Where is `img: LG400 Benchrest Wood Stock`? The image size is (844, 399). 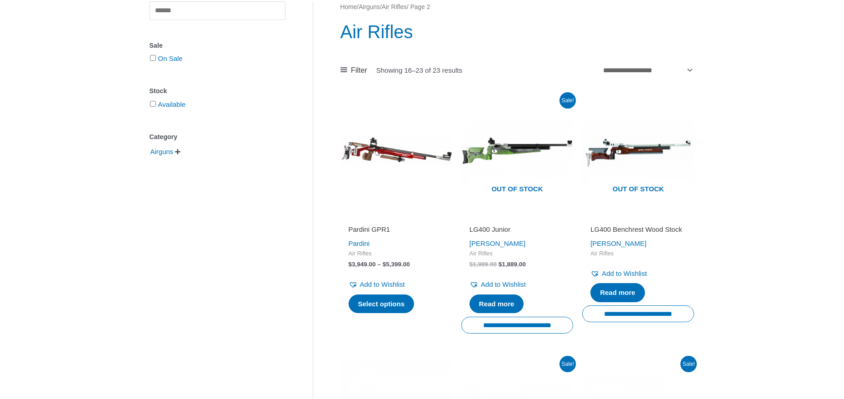 img: LG400 Benchrest Wood Stock is located at coordinates (638, 151).